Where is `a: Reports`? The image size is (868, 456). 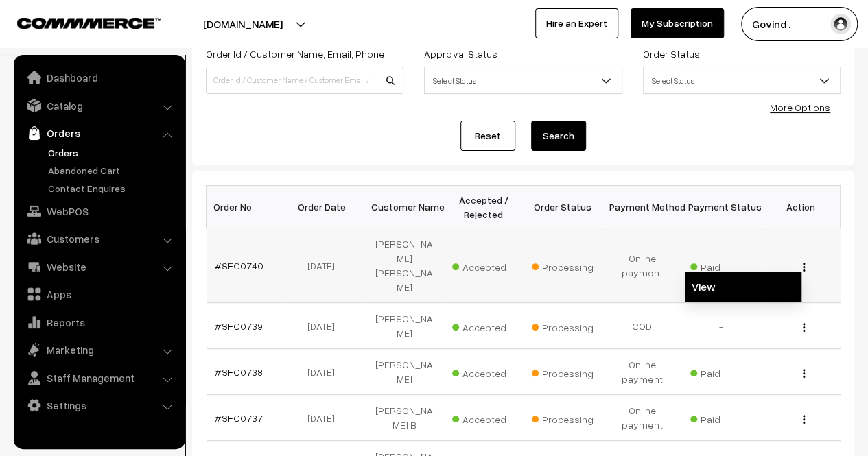 a: Reports is located at coordinates (99, 323).